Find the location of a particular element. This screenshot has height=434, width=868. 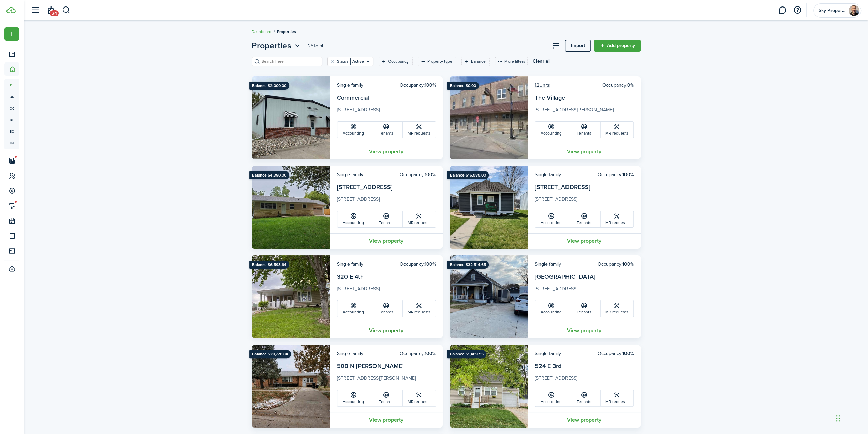

span: in is located at coordinates (12, 143).